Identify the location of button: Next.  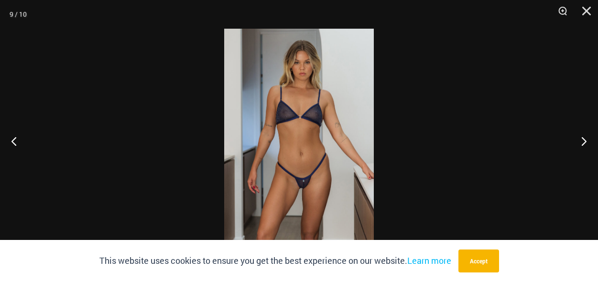
(580, 141).